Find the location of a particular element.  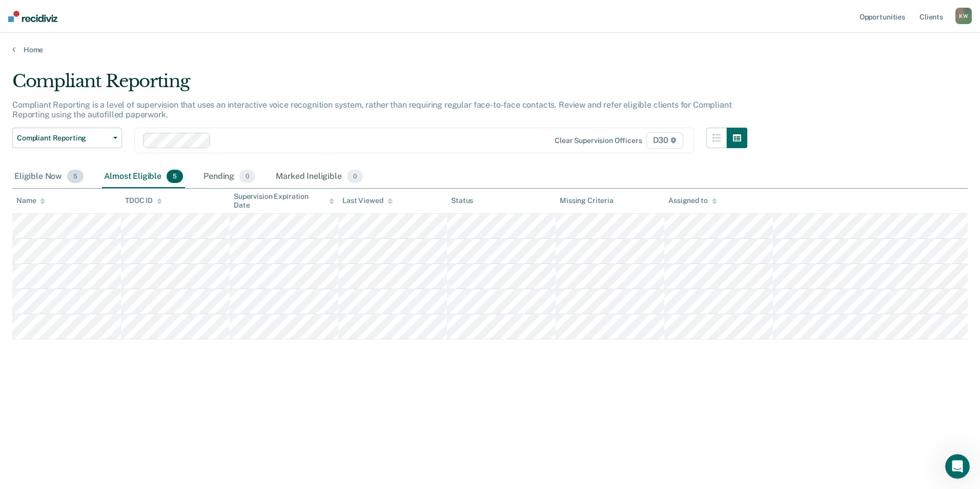

a: Home is located at coordinates (490, 50).